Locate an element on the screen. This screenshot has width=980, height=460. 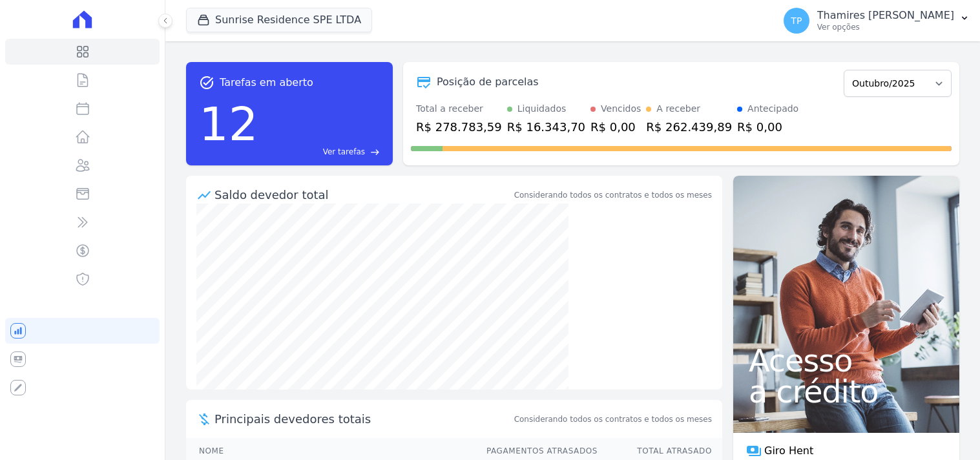
div: Considerando todos os contratos e todos os meses is located at coordinates (613, 195).